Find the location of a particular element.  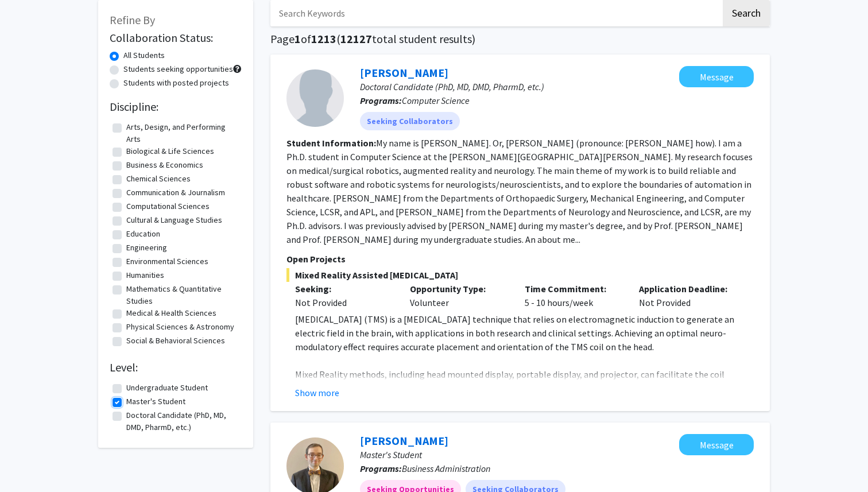

b: Student Information: is located at coordinates (331, 143).